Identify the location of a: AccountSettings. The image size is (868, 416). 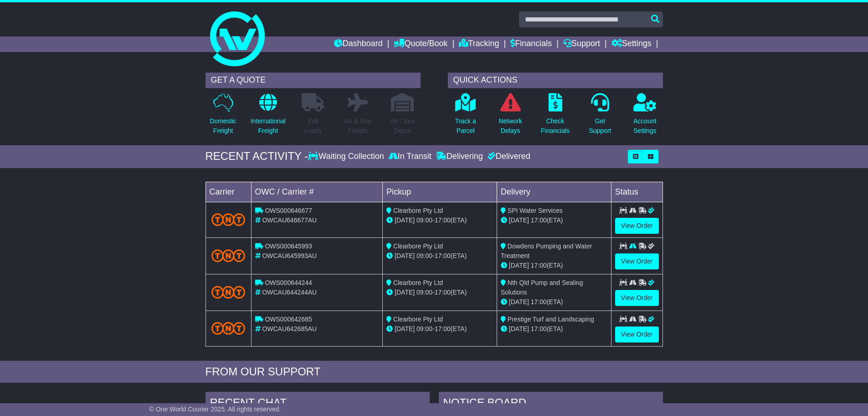
(645, 116).